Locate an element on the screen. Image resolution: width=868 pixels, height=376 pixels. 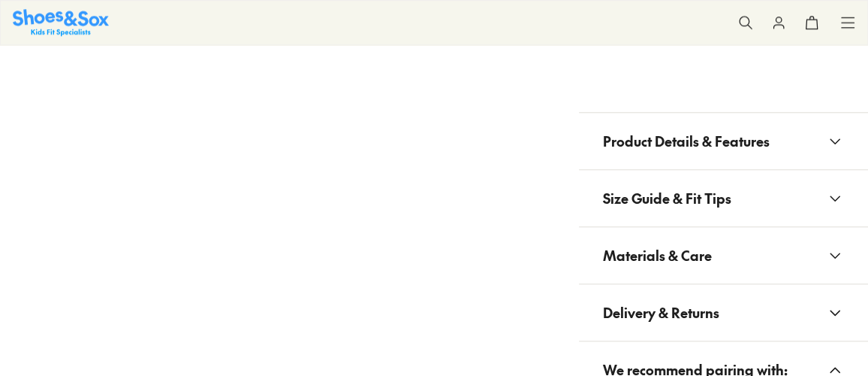
button: Delivery & Returns is located at coordinates (723, 312).